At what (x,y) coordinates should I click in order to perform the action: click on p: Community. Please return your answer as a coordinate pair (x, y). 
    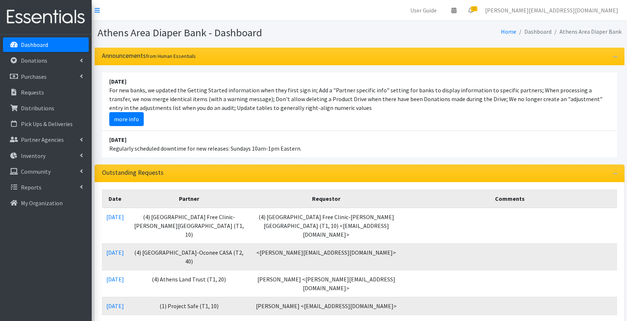
    Looking at the image, I should click on (36, 172).